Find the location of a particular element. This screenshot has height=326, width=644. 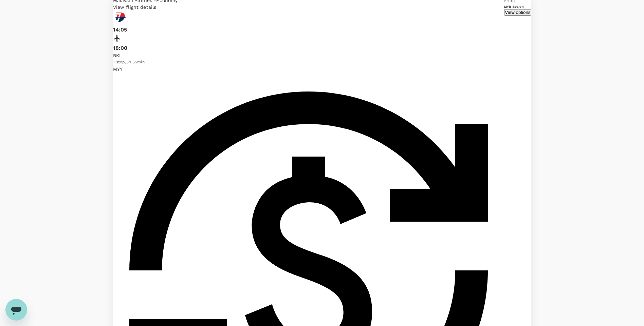

img: MH is located at coordinates (120, 17).